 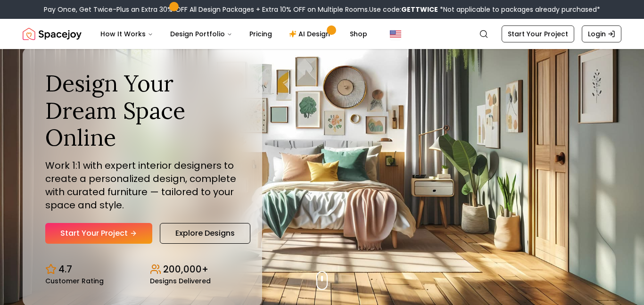 What do you see at coordinates (180, 281) in the screenshot?
I see `small: Designs Delivered` at bounding box center [180, 281].